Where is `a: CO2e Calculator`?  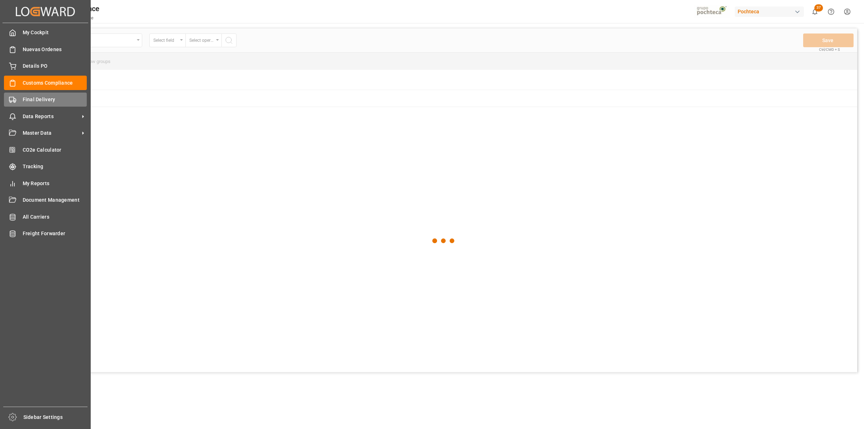 a: CO2e Calculator is located at coordinates (45, 149).